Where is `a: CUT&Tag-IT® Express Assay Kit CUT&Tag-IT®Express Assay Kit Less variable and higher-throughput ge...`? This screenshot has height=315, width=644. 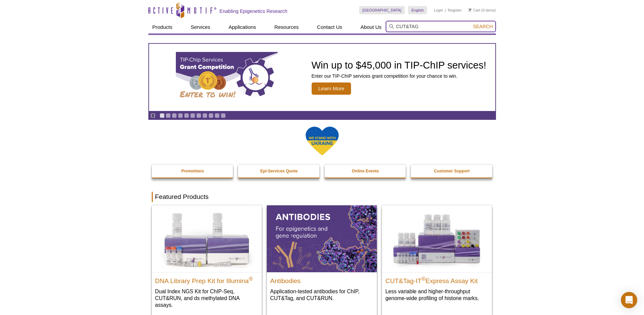
a: CUT&Tag-IT® Express Assay Kit CUT&Tag-IT®Express Assay Kit Less variable and higher-throughput ge... is located at coordinates (437, 257).